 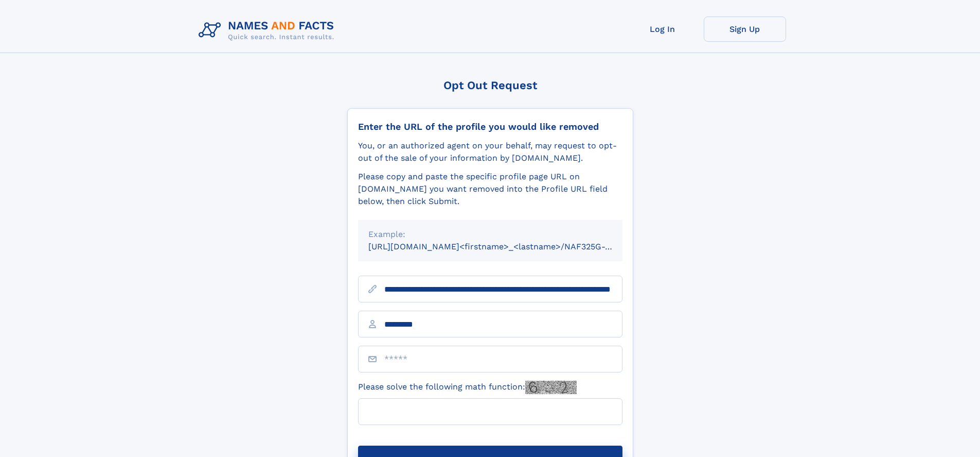 What do you see at coordinates (490, 127) in the screenshot?
I see `div: Enter the URL of the profile you would like removed` at bounding box center [490, 127].